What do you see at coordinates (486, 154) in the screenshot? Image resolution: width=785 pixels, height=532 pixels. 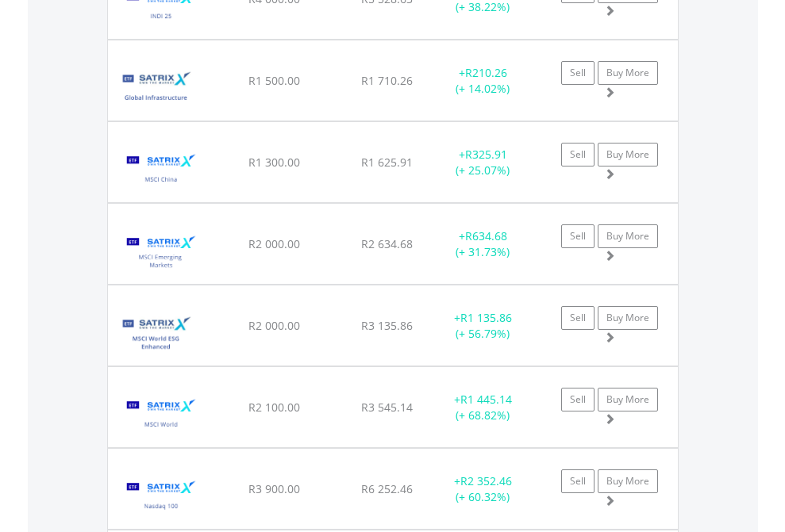 I see `span: R325.91` at bounding box center [486, 154].